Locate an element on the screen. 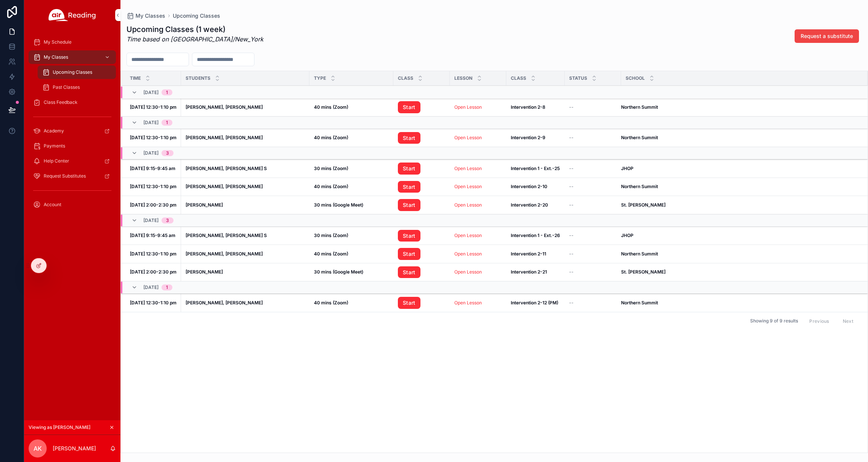  a: My Classes is located at coordinates (72, 57).